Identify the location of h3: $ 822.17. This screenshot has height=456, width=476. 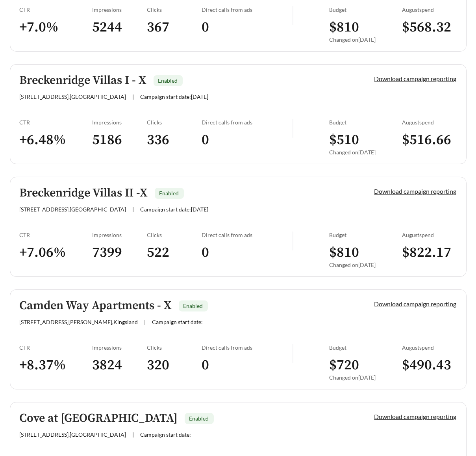
(429, 252).